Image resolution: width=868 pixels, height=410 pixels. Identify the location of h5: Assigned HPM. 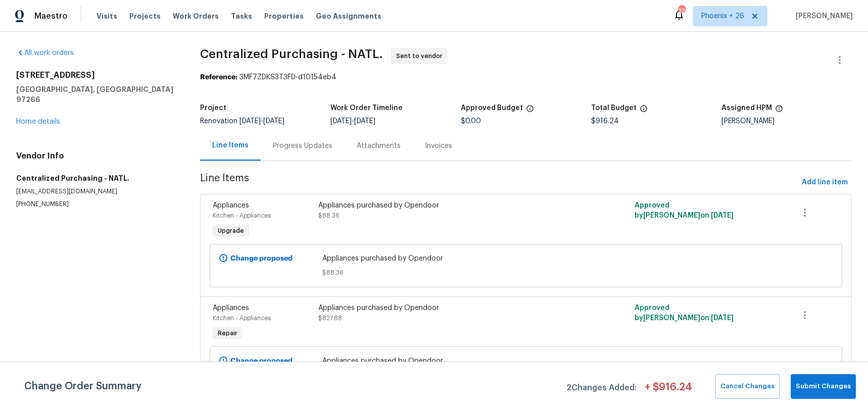
(747, 108).